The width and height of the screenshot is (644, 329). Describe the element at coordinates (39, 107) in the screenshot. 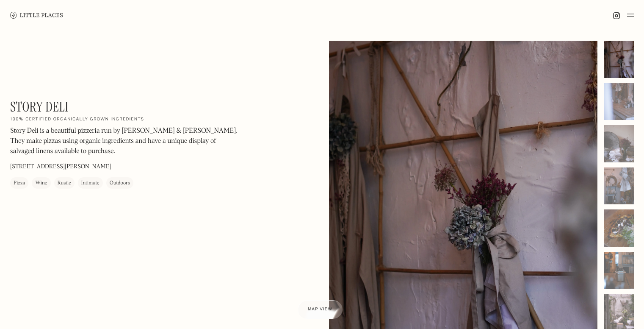

I see `h1: Story Deli` at that location.